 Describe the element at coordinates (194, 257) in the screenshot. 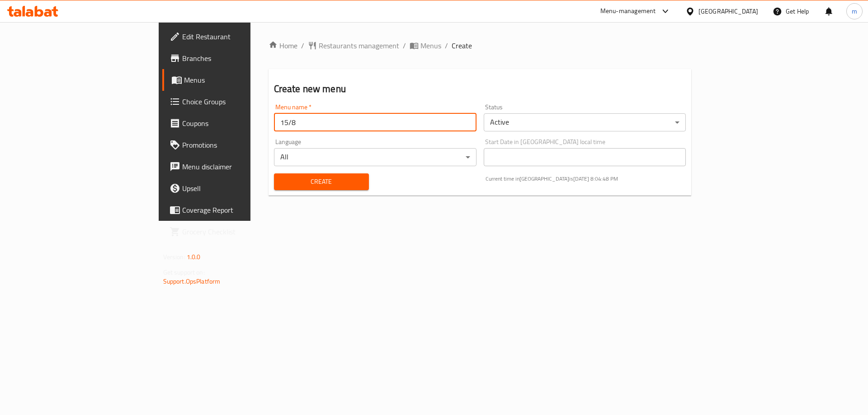

I see `span: 1.0.0` at that location.